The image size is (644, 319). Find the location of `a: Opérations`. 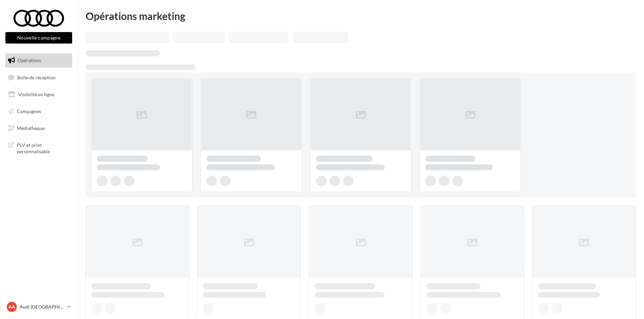

a: Opérations is located at coordinates (39, 60).